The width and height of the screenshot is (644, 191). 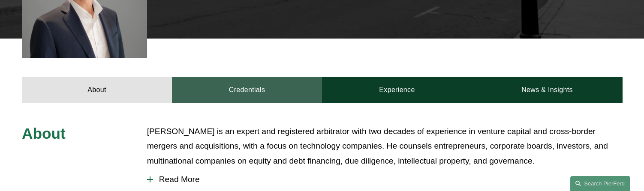 What do you see at coordinates (397, 90) in the screenshot?
I see `a: Experience` at bounding box center [397, 90].